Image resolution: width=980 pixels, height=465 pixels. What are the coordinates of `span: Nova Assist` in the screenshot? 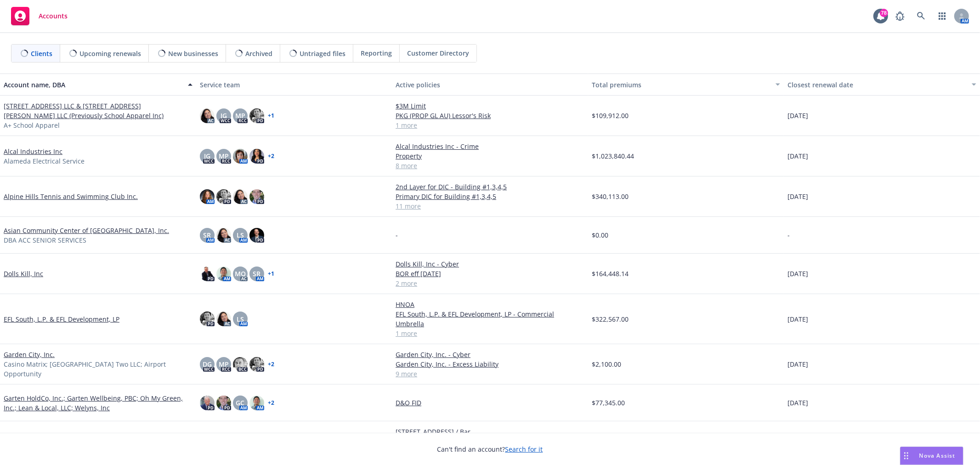 It's located at (937, 455).